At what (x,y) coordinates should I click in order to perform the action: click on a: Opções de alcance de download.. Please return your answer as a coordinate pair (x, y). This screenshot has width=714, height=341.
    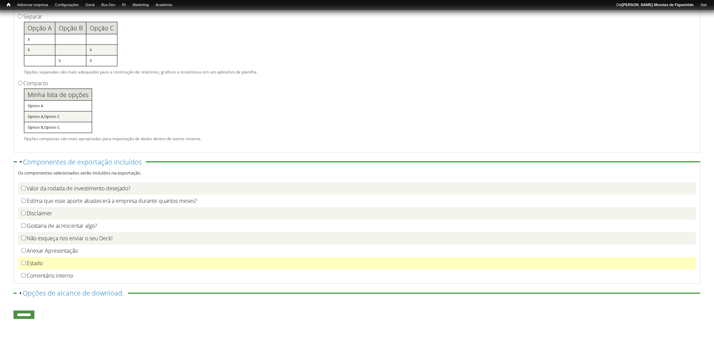
    Looking at the image, I should click on (73, 293).